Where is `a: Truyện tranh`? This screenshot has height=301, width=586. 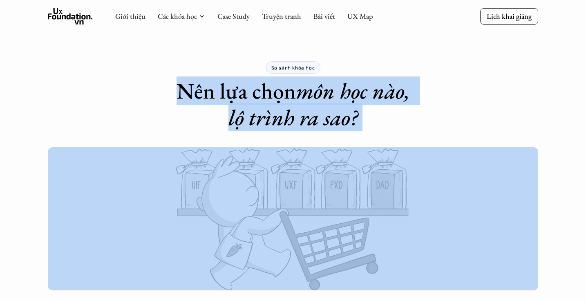
a: Truyện tranh is located at coordinates (282, 16).